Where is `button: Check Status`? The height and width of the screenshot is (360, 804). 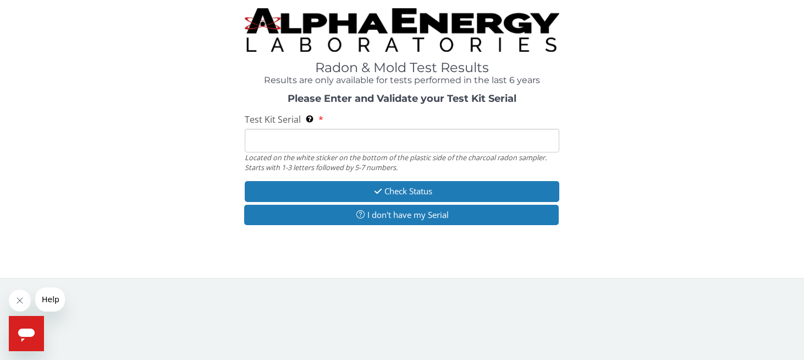 button: Check Status is located at coordinates (402, 191).